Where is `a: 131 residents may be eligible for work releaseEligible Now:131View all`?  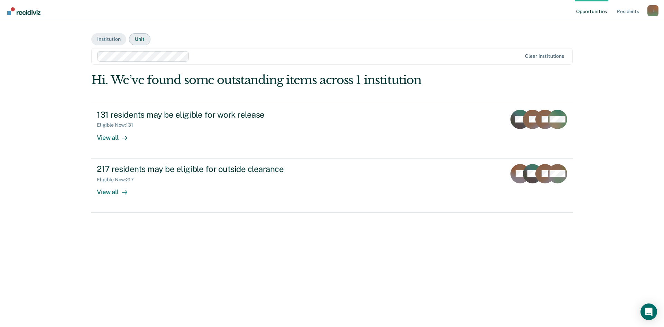 a: 131 residents may be eligible for work releaseEligible Now:131View all is located at coordinates (332, 131).